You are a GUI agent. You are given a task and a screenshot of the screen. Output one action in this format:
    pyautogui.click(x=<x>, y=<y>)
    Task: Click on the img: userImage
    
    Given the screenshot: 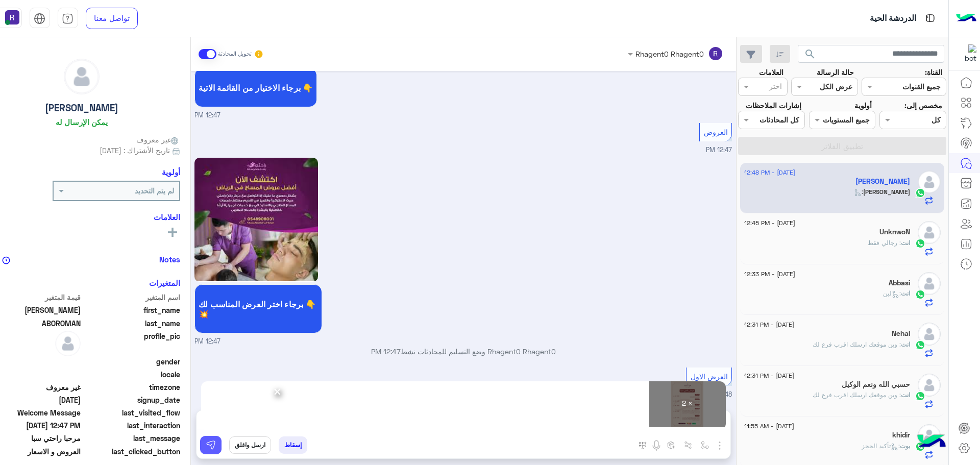 What is the action you would take?
    pyautogui.click(x=12, y=17)
    